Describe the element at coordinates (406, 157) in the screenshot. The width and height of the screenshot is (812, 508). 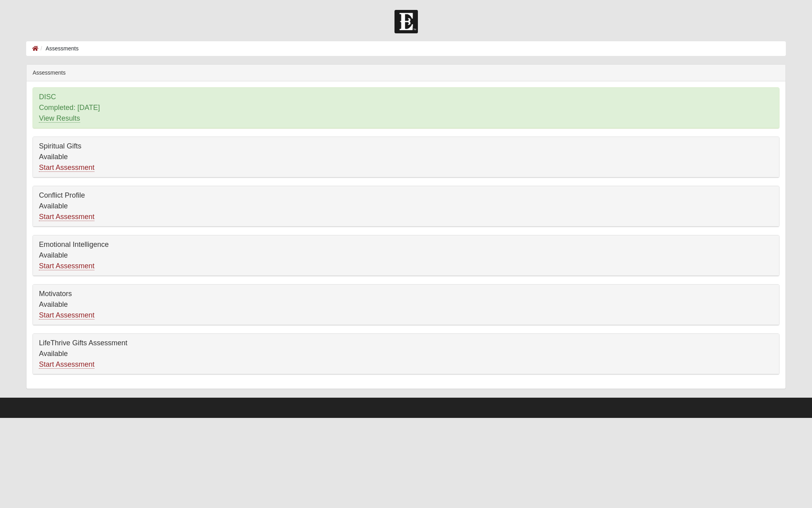
I see `div: Spiritual Gifts Available` at that location.